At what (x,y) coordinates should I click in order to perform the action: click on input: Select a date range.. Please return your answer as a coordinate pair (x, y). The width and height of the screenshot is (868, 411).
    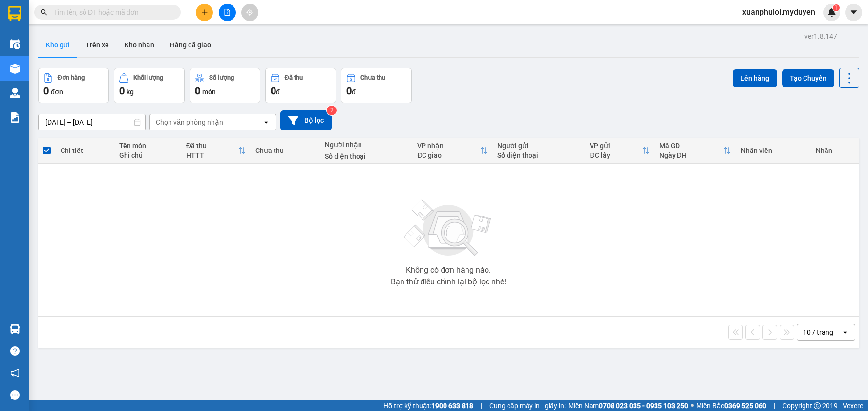
    Looking at the image, I should click on (92, 122).